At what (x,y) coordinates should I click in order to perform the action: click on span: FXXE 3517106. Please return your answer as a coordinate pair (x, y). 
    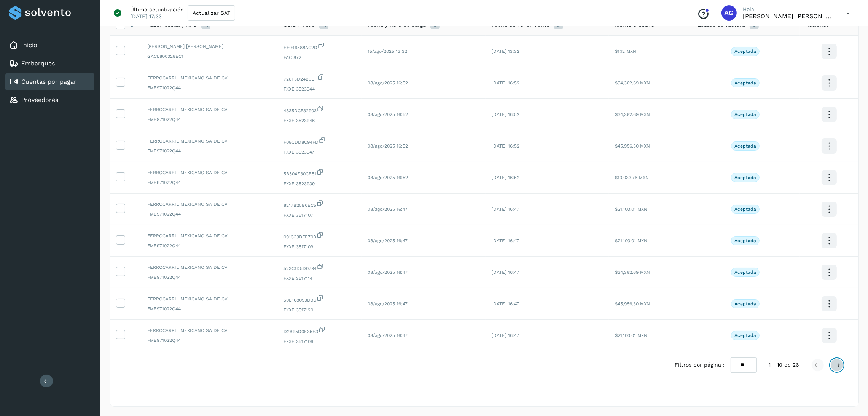
    Looking at the image, I should click on (319, 341).